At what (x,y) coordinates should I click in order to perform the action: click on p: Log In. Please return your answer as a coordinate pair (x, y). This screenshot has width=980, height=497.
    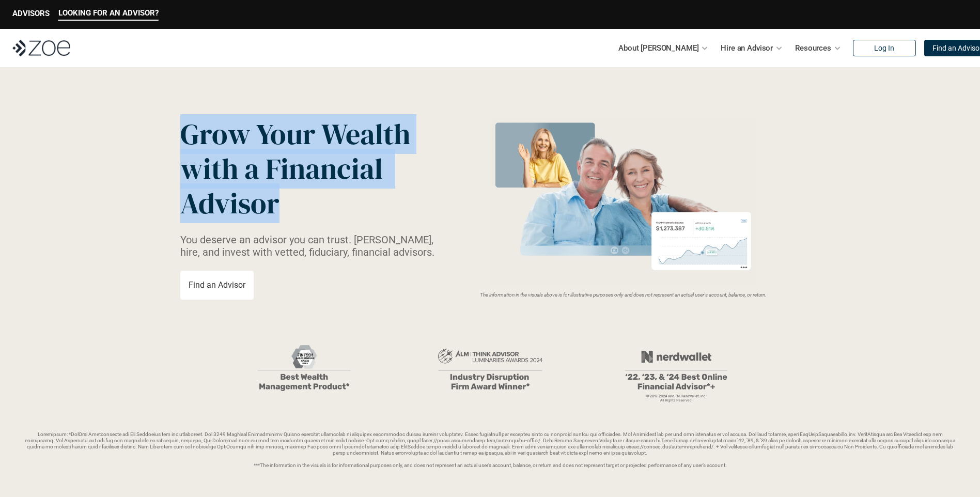
    Looking at the image, I should click on (884, 48).